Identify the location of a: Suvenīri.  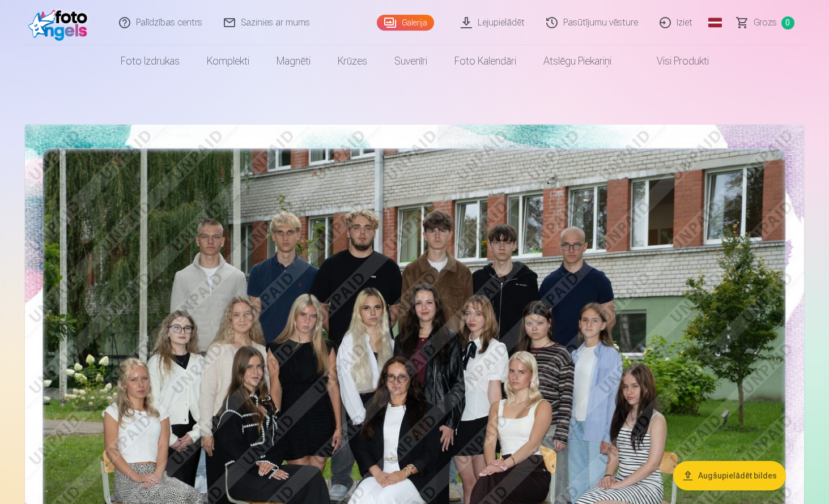
(411, 61).